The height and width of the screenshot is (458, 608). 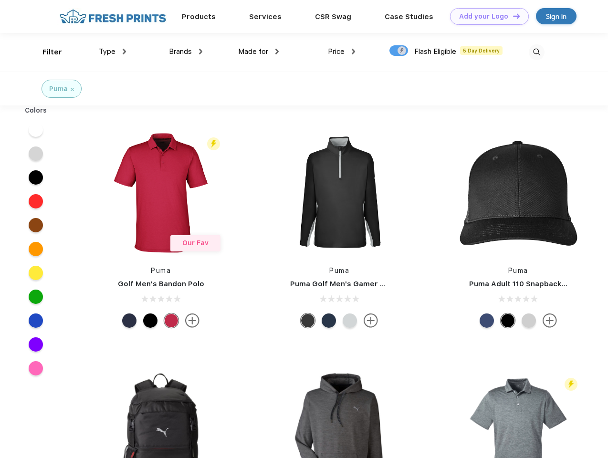 What do you see at coordinates (529, 321) in the screenshot?
I see `div: Quarry Brt Whit` at bounding box center [529, 321].